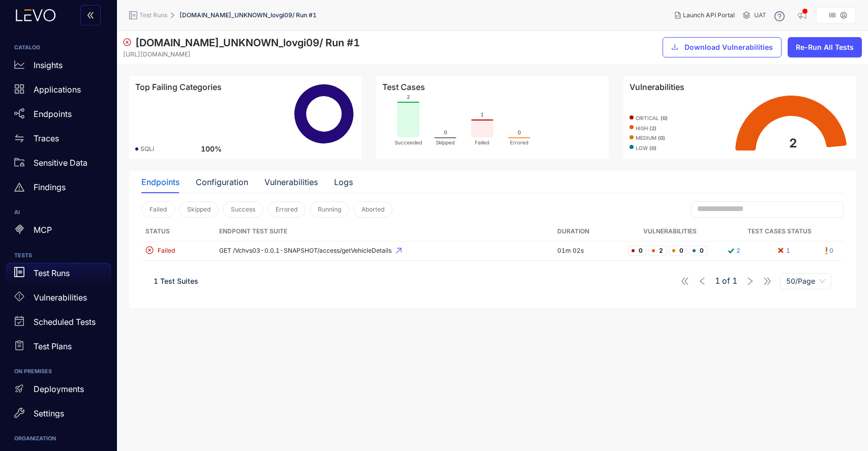  I want to click on p: Endpoints, so click(52, 114).